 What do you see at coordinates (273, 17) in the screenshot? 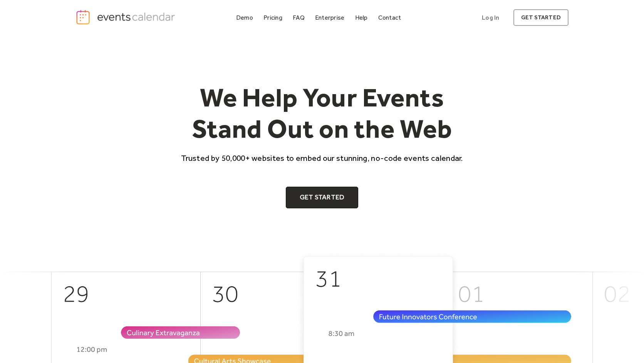
I see `a: Pricing` at bounding box center [273, 17].